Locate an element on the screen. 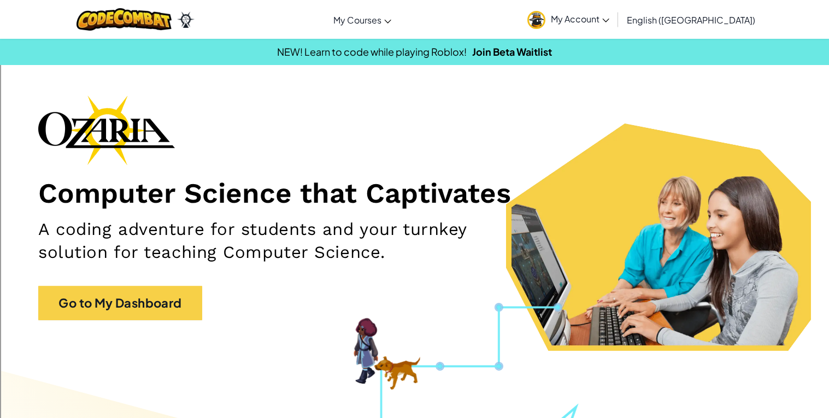  span: My Account is located at coordinates (580, 19).